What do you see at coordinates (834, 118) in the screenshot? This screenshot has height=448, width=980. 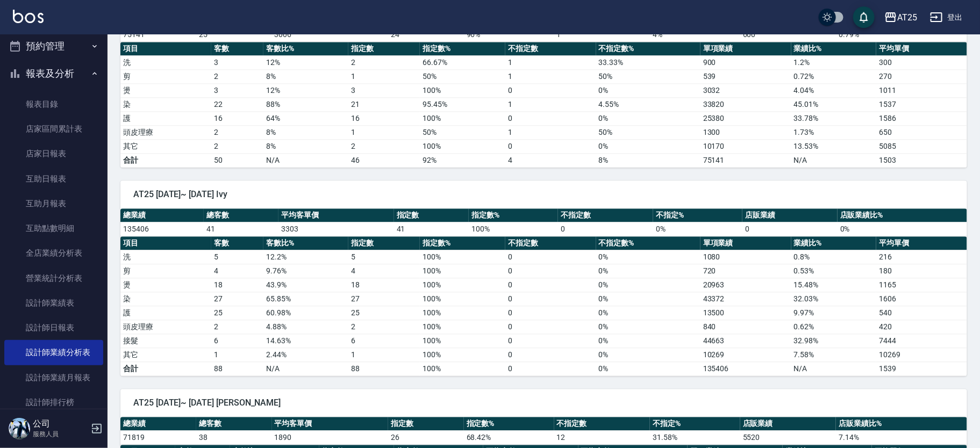 I see `td: 33.78 %` at bounding box center [834, 118].